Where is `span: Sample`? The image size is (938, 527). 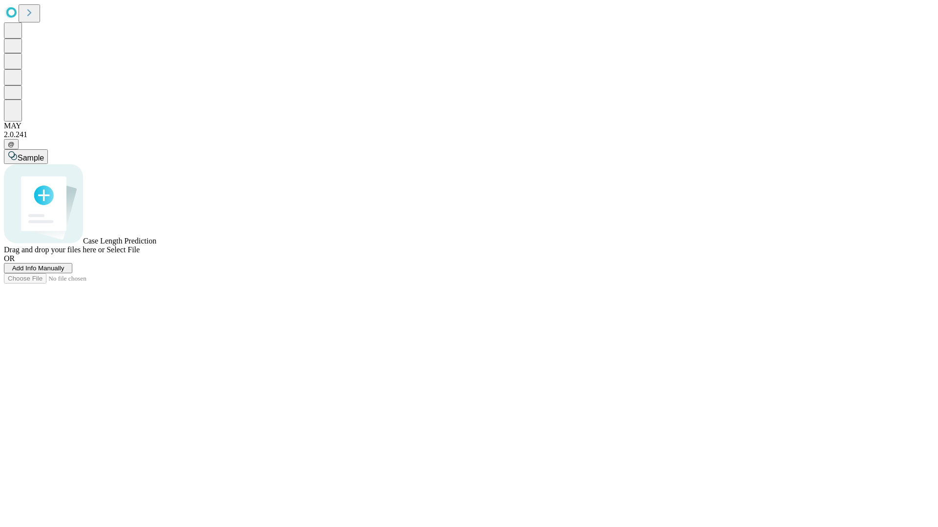
span: Sample is located at coordinates (31, 158).